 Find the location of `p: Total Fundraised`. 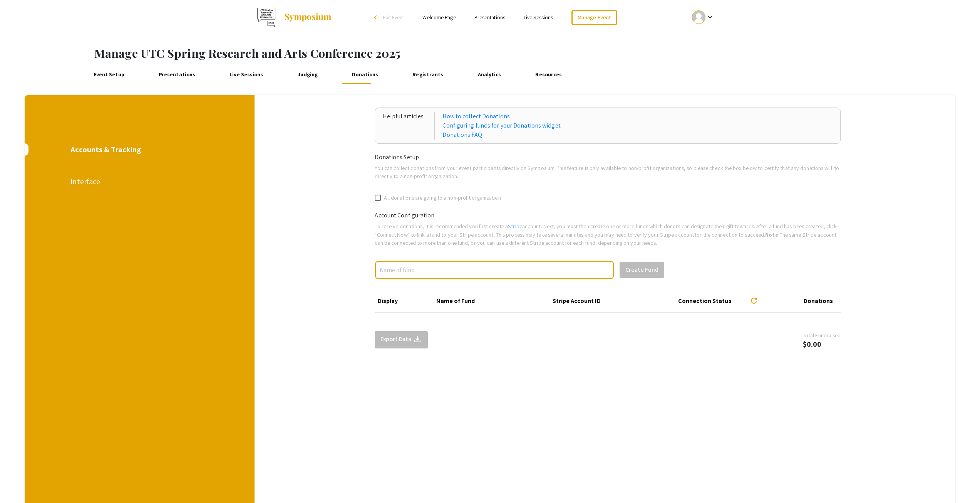

p: Total Fundraised is located at coordinates (822, 335).